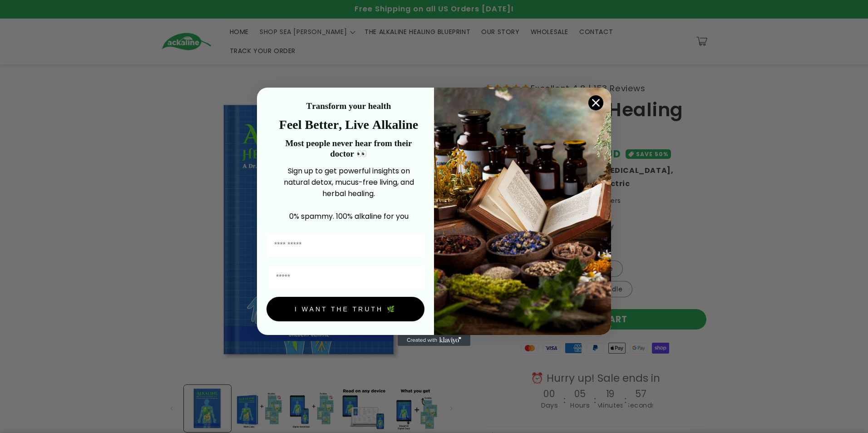 The image size is (868, 433). I want to click on strong: Most people never hear from their doctor 👀, so click(348, 149).